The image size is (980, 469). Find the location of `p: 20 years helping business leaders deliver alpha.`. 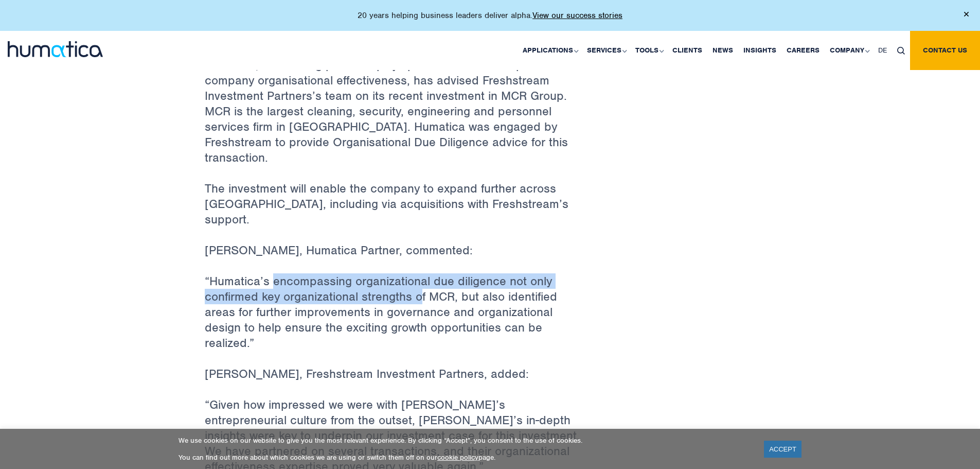

p: 20 years helping business leaders deliver alpha. is located at coordinates (490, 15).